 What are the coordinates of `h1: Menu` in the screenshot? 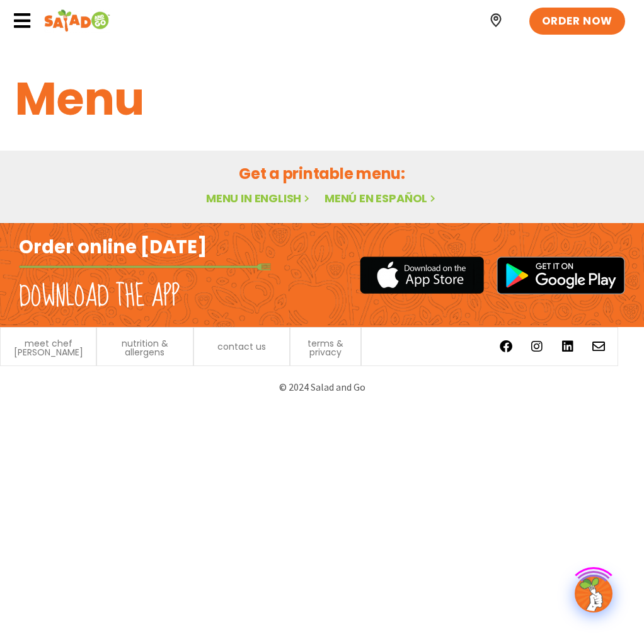 It's located at (322, 99).